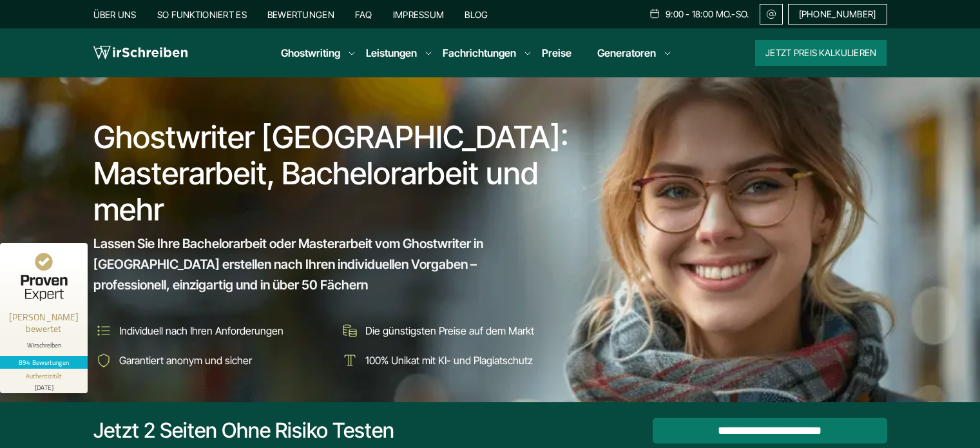  What do you see at coordinates (141, 53) in the screenshot?
I see `img: logo wirschreiben` at bounding box center [141, 53].